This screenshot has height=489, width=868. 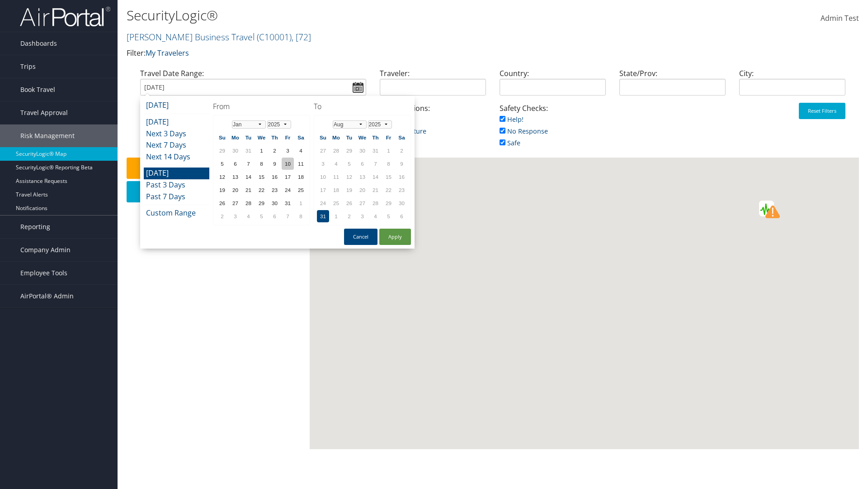 I want to click on td: 15, so click(x=261, y=176).